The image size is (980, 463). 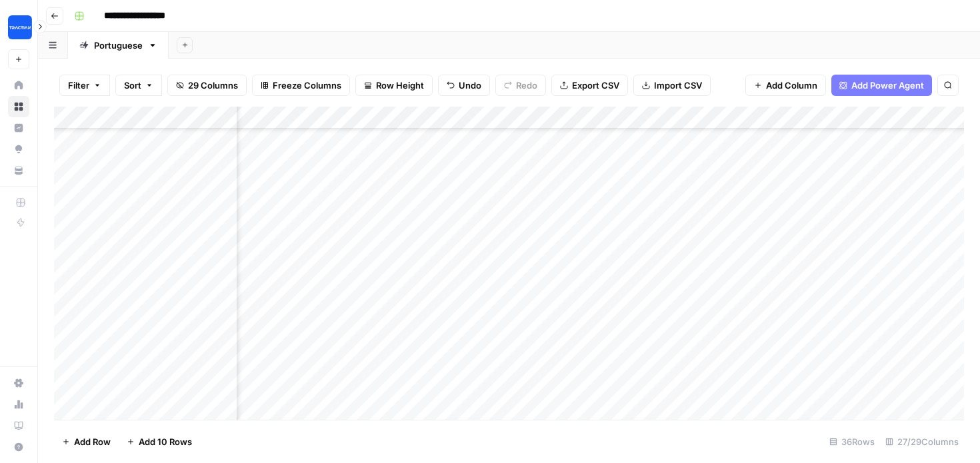 I want to click on button: Add Power Agent, so click(x=881, y=85).